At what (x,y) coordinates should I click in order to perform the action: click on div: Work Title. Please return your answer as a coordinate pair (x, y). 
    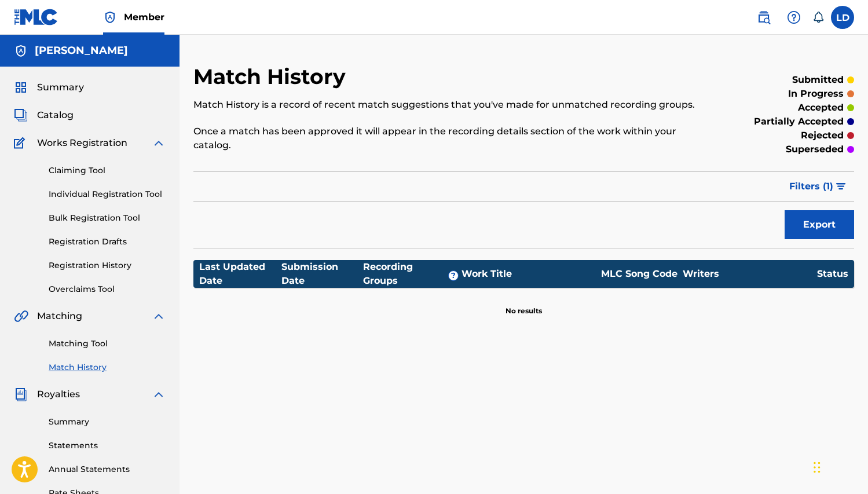
    Looking at the image, I should click on (528, 274).